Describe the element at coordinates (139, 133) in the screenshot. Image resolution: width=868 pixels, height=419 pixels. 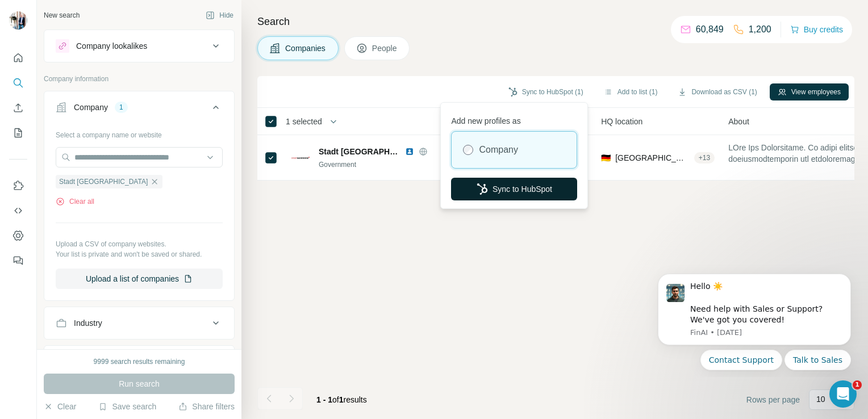
I see `div: Select a company name or website` at that location.